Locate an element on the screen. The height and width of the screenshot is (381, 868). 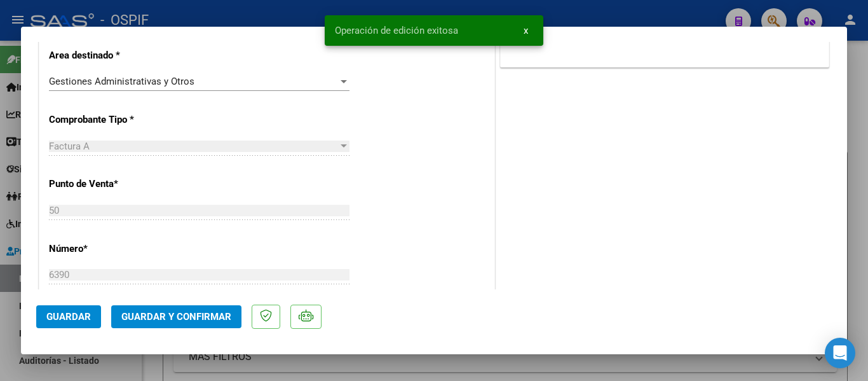
p: Comprobante Tipo * is located at coordinates (115, 119).